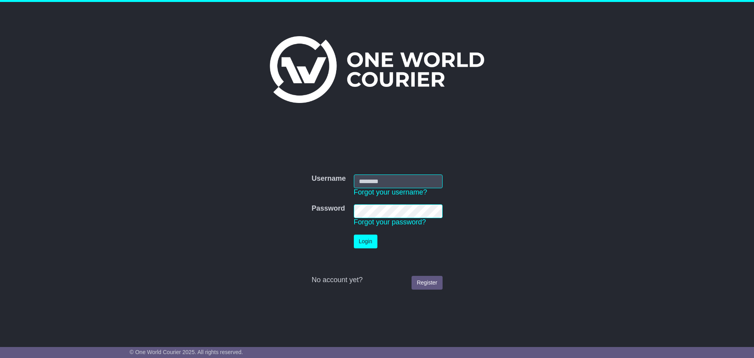 The image size is (754, 358). Describe the element at coordinates (328, 208) in the screenshot. I see `label: Password` at that location.